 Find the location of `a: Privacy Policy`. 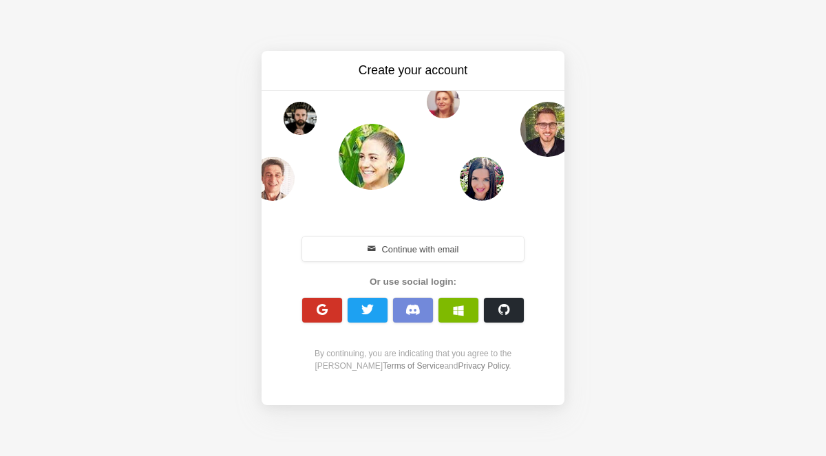

a: Privacy Policy is located at coordinates (483, 366).